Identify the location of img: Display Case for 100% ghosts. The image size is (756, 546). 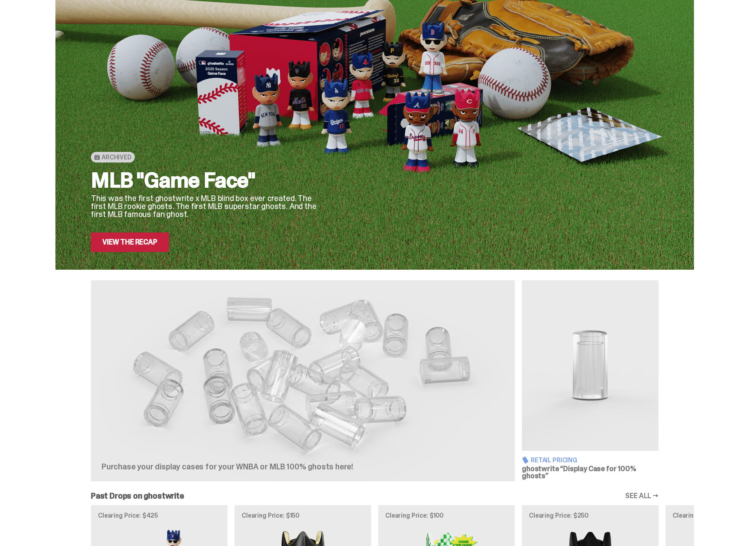
(590, 365).